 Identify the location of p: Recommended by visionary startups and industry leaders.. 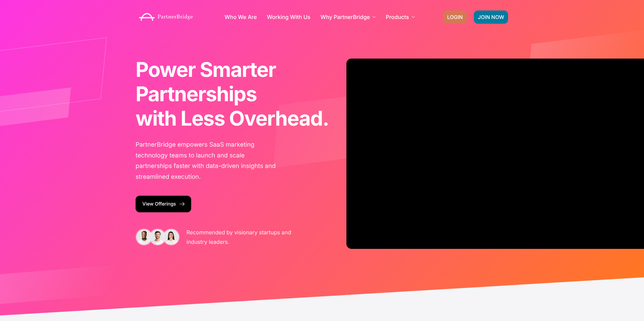
(239, 237).